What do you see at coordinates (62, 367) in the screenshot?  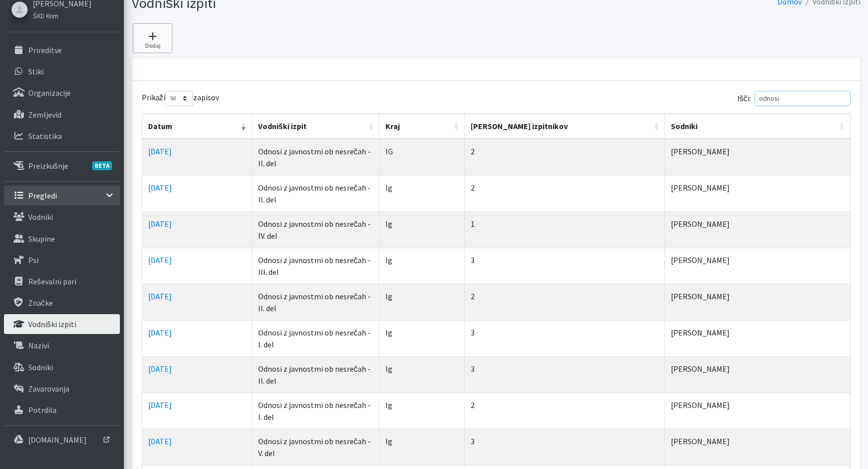 I see `a: Sodniki` at bounding box center [62, 367].